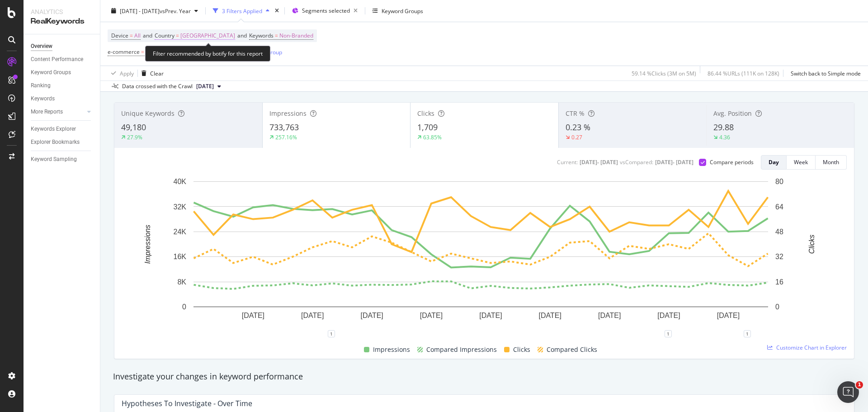 This screenshot has height=412, width=868. I want to click on span: Avg. Position, so click(732, 113).